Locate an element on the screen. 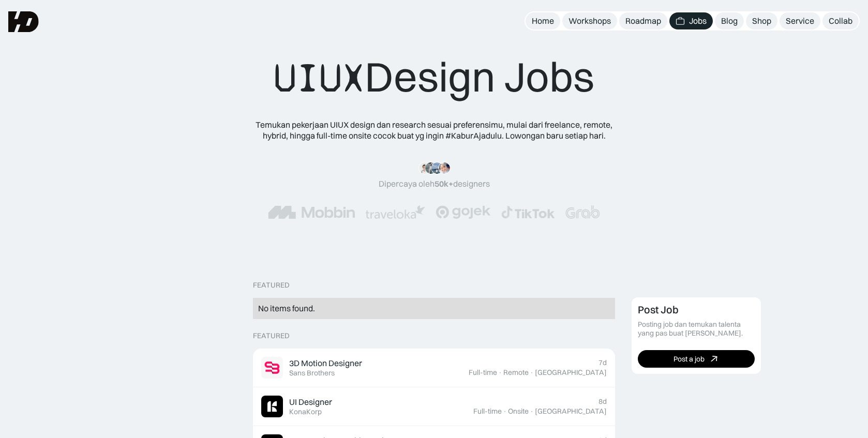 The height and width of the screenshot is (438, 868). div: Remote is located at coordinates (516, 372).